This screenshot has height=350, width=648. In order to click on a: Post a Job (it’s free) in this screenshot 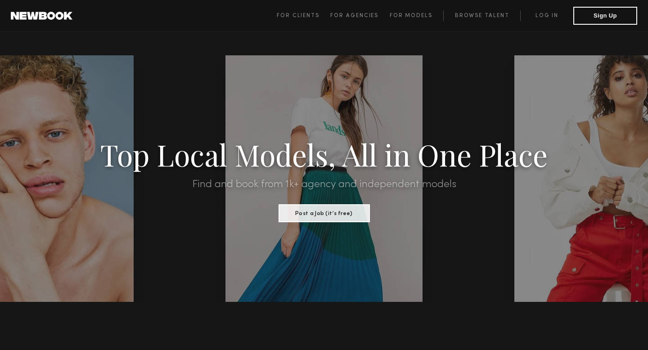, I will do `click(324, 212)`.